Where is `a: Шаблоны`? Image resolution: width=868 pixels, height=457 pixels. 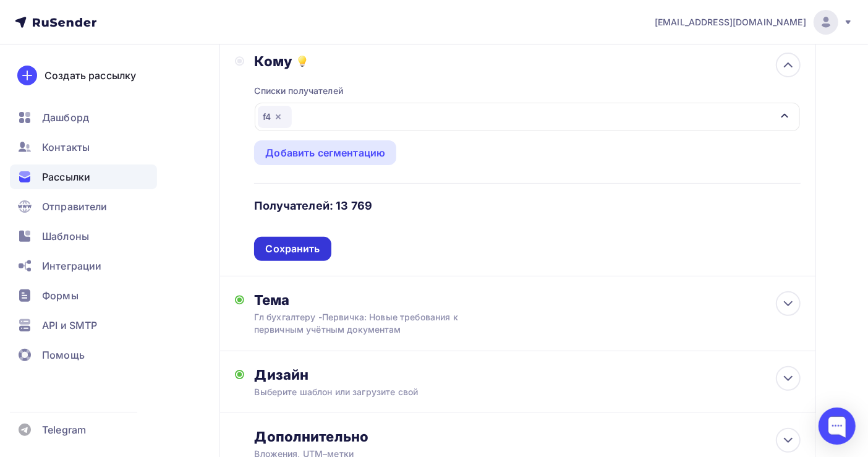 a: Шаблоны is located at coordinates (83, 236).